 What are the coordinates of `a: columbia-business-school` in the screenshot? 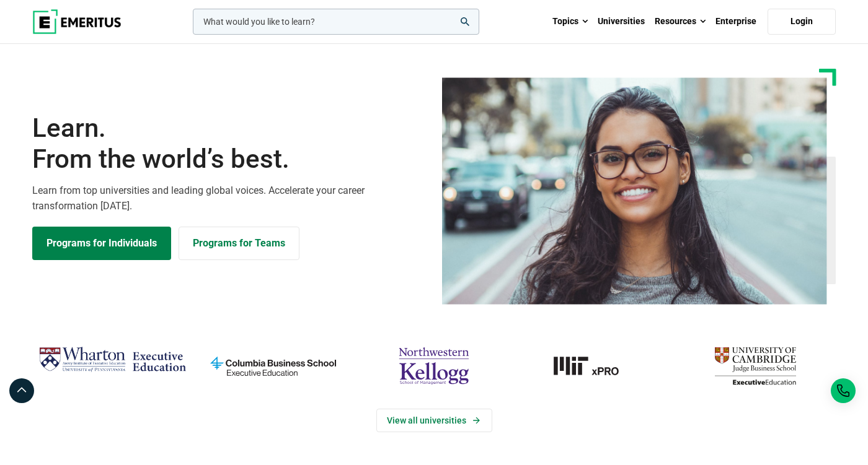 It's located at (273, 366).